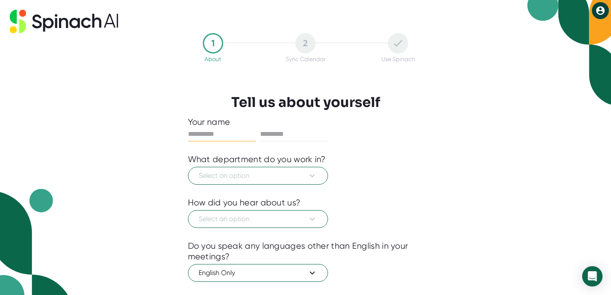  What do you see at coordinates (306, 102) in the screenshot?
I see `h3: Tell us about yourself` at bounding box center [306, 102].